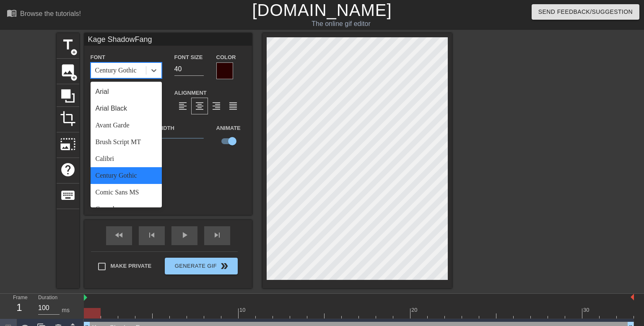 The width and height of the screenshot is (644, 326). What do you see at coordinates (98, 58) in the screenshot?
I see `label: Font` at bounding box center [98, 58].